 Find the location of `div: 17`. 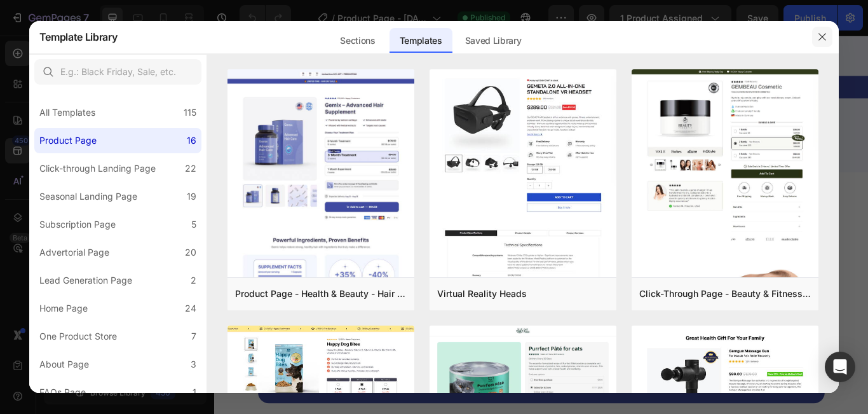

div: 17 is located at coordinates (295, 20).